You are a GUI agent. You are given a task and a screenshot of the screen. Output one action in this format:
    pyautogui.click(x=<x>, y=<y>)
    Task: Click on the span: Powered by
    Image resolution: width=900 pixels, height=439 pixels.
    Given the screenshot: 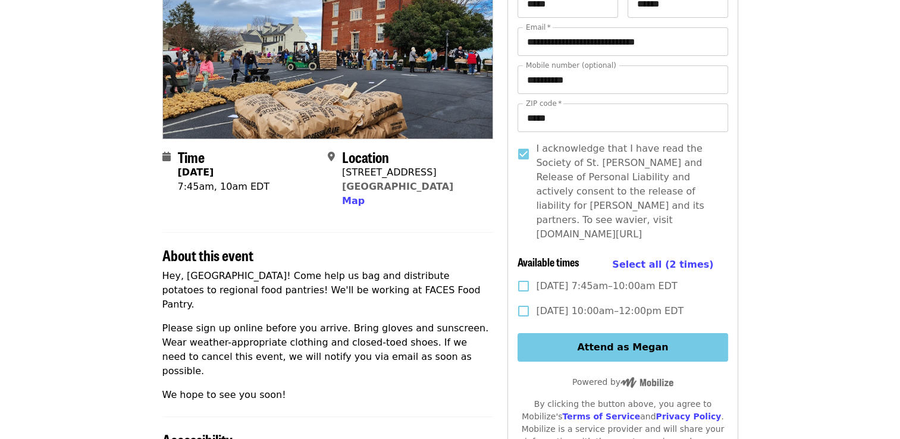 What is the action you would take?
    pyautogui.click(x=623, y=382)
    